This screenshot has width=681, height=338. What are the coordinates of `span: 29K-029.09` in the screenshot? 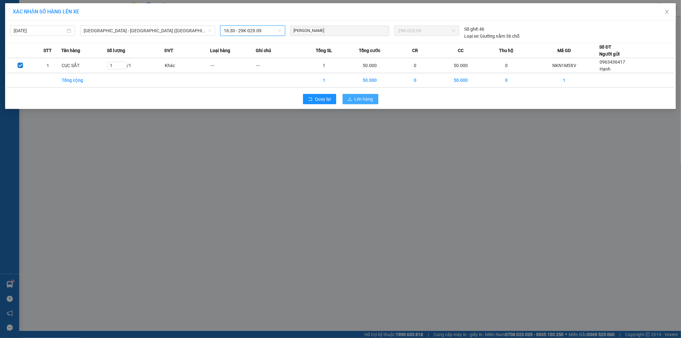 It's located at (426, 31).